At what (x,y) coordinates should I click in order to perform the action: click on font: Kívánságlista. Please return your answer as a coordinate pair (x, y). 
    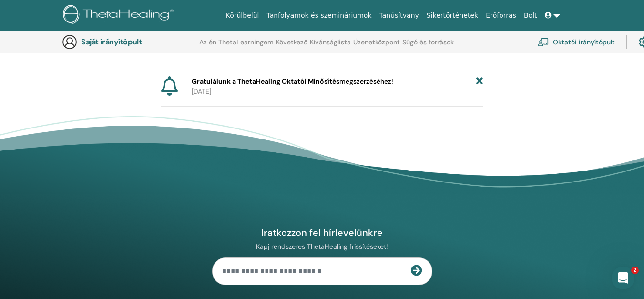
    Looking at the image, I should click on (331, 42).